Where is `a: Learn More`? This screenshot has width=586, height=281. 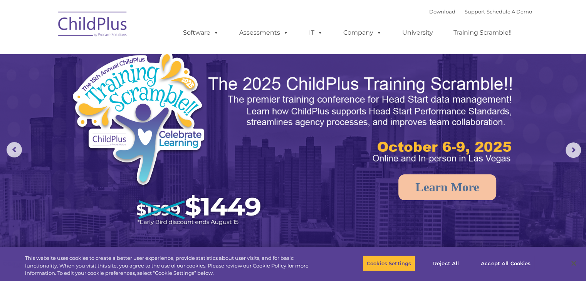 a: Learn More is located at coordinates (447, 187).